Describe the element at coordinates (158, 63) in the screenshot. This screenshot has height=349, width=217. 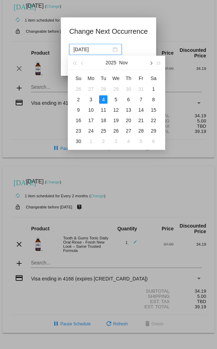
I see `button: Next year (Control + right)` at that location.